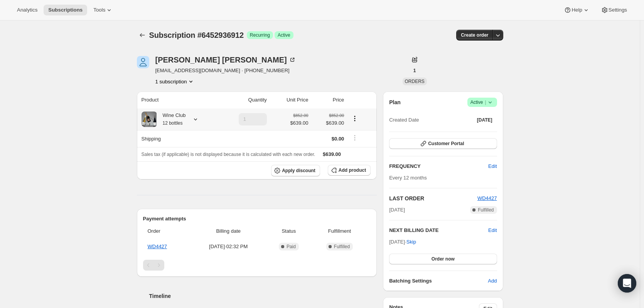 The image size is (644, 308). What do you see at coordinates (487, 198) in the screenshot?
I see `span: WD4427` at bounding box center [487, 198].